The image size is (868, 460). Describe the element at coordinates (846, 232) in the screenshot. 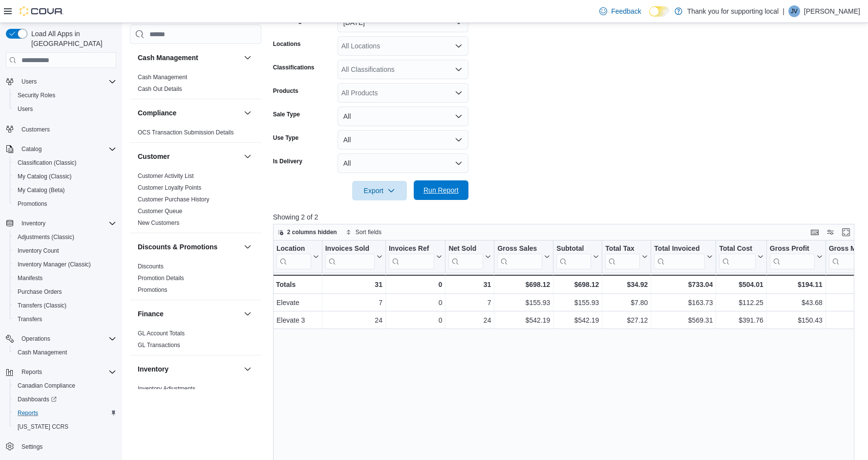

I see `button: Enter fullscreen` at that location.